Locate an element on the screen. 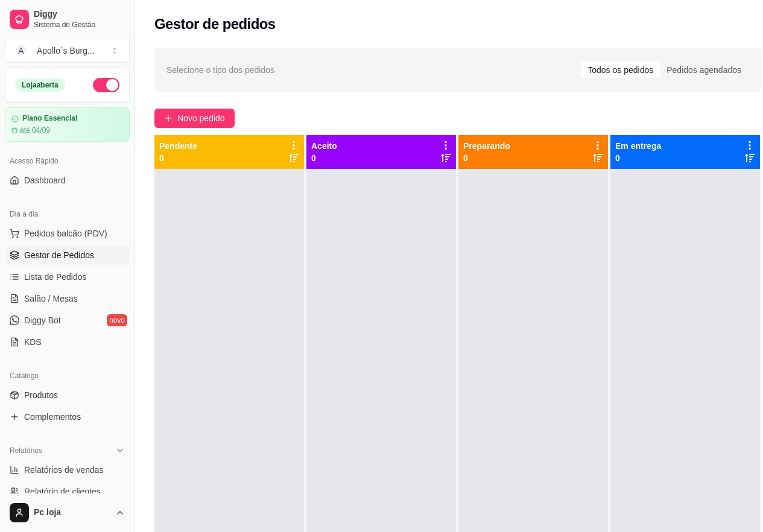  span: Relatório de clientes is located at coordinates (62, 491).